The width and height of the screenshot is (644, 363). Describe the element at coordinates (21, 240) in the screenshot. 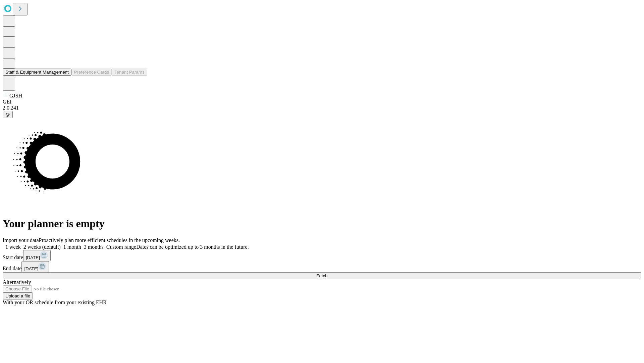

I see `span: Import your data` at that location.